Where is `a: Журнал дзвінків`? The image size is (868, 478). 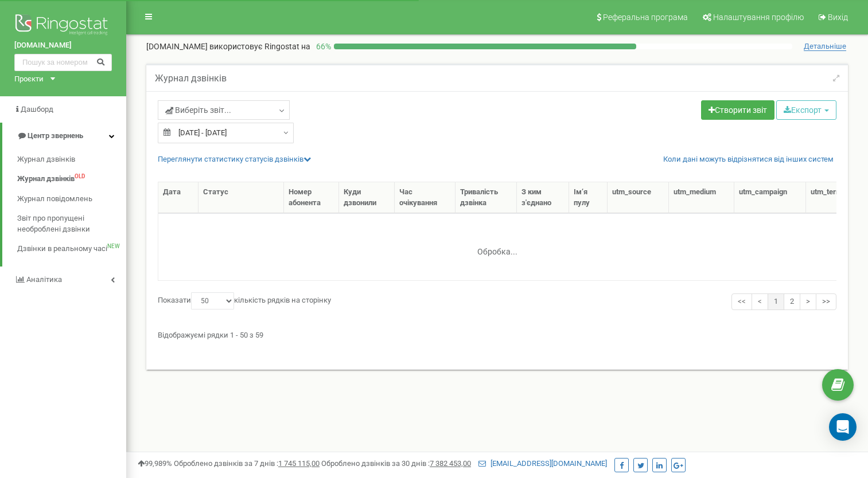
a: Журнал дзвінків is located at coordinates (72, 159).